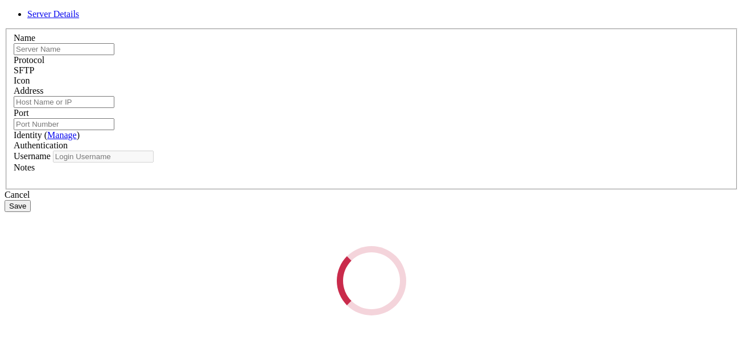  What do you see at coordinates (64, 49) in the screenshot?
I see `input: Server Name` at bounding box center [64, 49].